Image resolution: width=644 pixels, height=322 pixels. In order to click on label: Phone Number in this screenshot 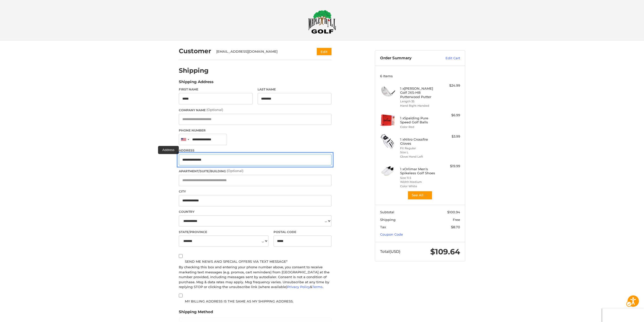, I will do `click(255, 130)`.